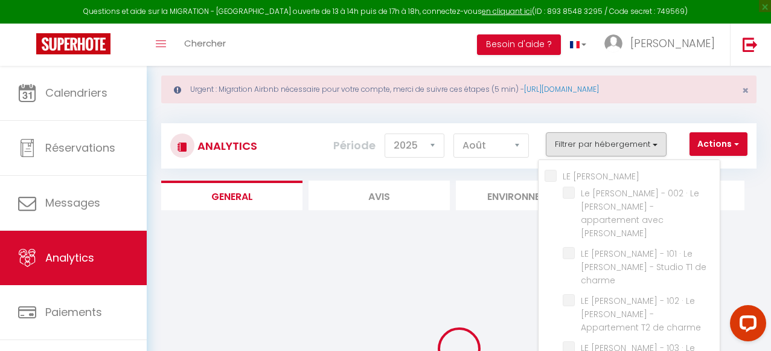  Describe the element at coordinates (519, 45) in the screenshot. I see `button: Besoin d'aide ?` at that location.